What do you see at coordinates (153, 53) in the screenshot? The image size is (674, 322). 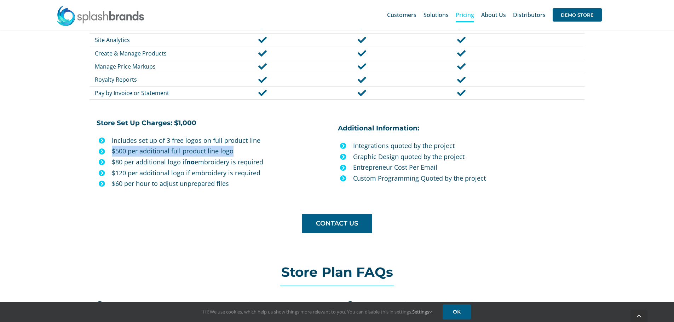 I see `p: Create & Manage Products` at bounding box center [153, 53].